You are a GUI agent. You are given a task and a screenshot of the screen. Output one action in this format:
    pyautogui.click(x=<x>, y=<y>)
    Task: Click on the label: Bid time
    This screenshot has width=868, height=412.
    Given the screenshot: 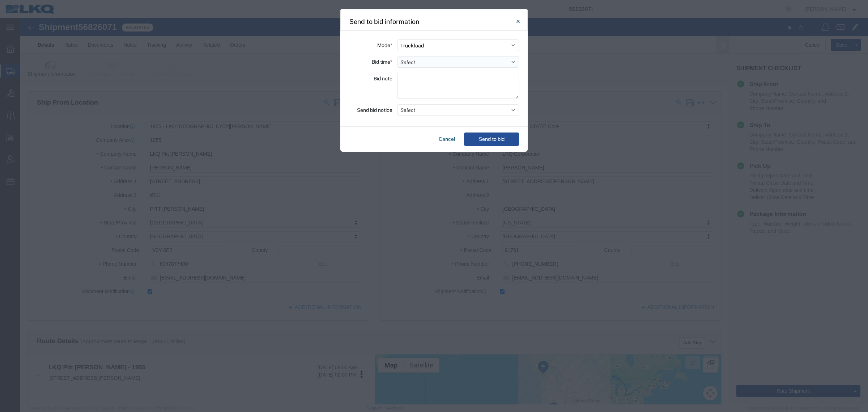 What is the action you would take?
    pyautogui.click(x=382, y=62)
    